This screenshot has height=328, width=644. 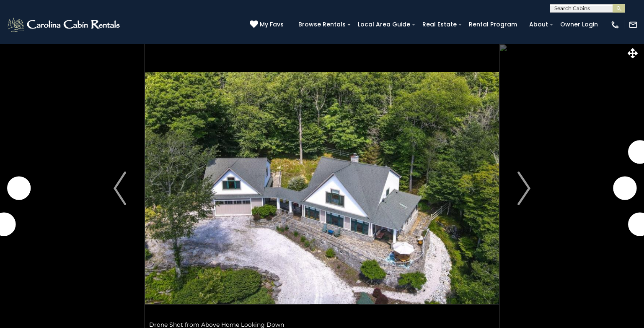 What do you see at coordinates (615, 25) in the screenshot?
I see `img: phone-regular-white.png` at bounding box center [615, 25].